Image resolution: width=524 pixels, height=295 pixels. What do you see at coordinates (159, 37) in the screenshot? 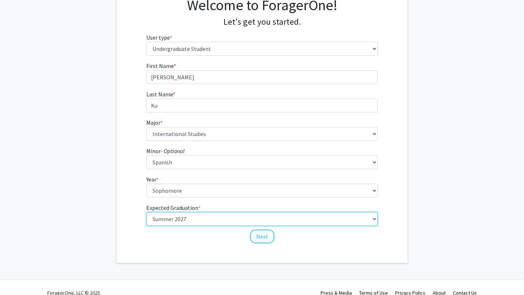
I see `label: User type` at bounding box center [159, 37].